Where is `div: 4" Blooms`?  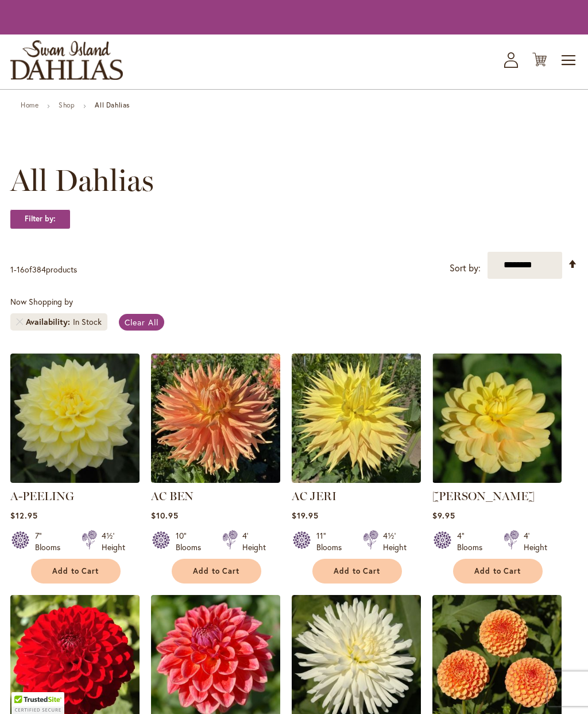 div: 4" Blooms is located at coordinates (473, 542).